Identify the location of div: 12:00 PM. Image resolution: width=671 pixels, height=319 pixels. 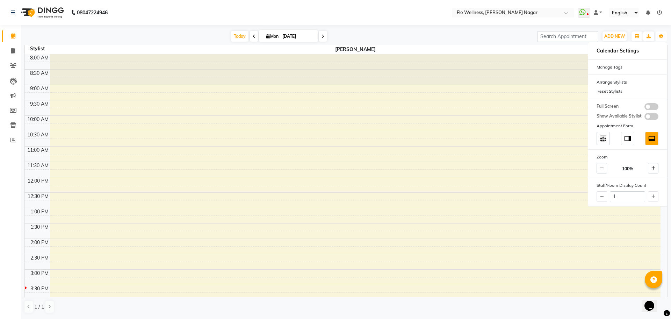
(38, 181).